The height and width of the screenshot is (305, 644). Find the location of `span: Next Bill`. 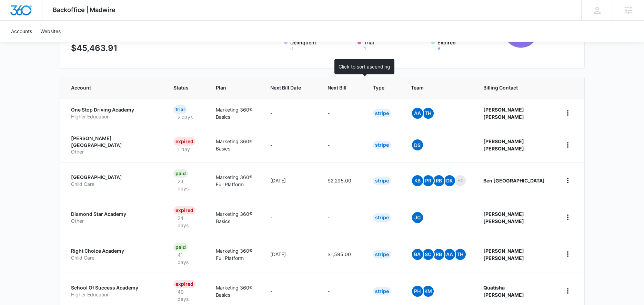

span: Next Bill is located at coordinates (337, 87).